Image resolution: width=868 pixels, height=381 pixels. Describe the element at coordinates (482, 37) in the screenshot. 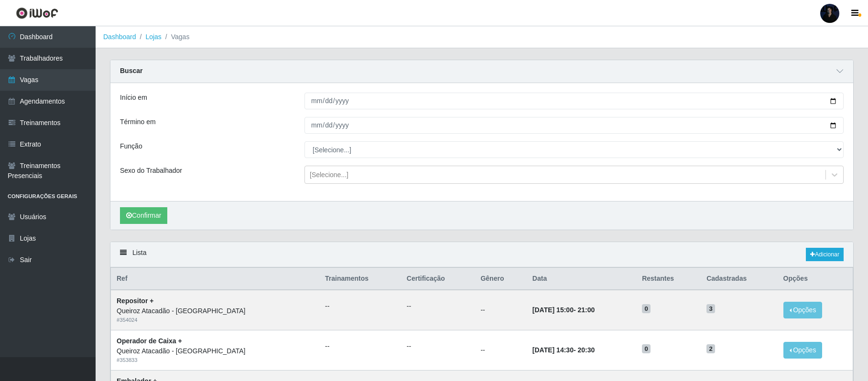

I see `nav: breadcrumb` at that location.